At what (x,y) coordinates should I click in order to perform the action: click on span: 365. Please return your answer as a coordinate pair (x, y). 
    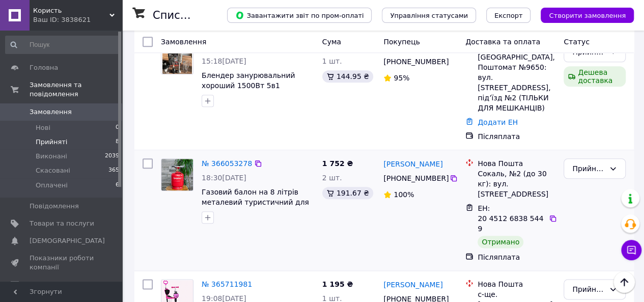
    Looking at the image, I should click on (114, 171).